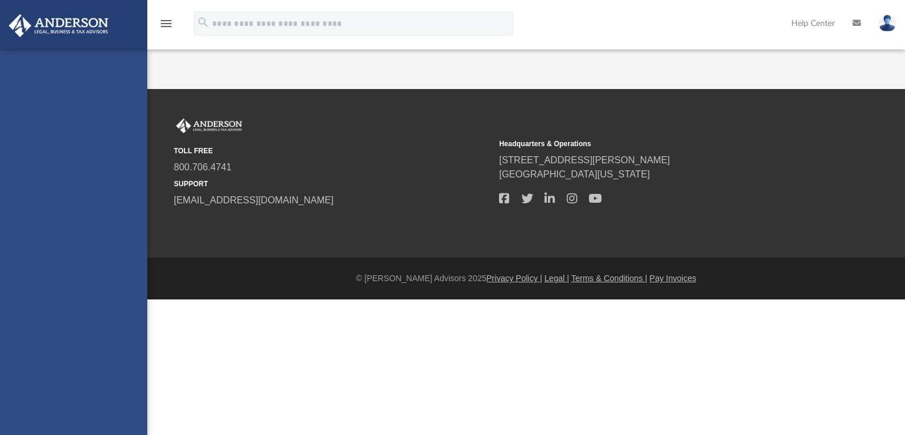 This screenshot has height=435, width=905. What do you see at coordinates (166, 27) in the screenshot?
I see `a: menu` at bounding box center [166, 27].